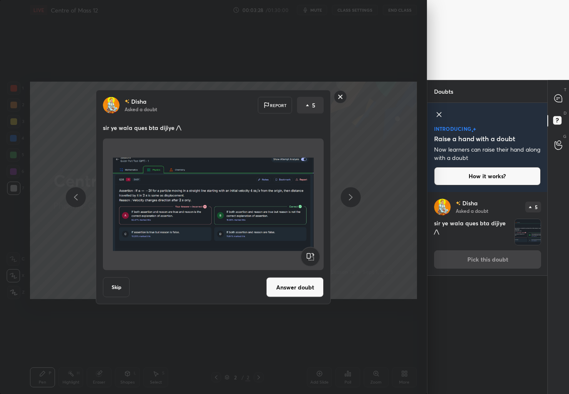  I want to click on p: G, so click(565, 136).